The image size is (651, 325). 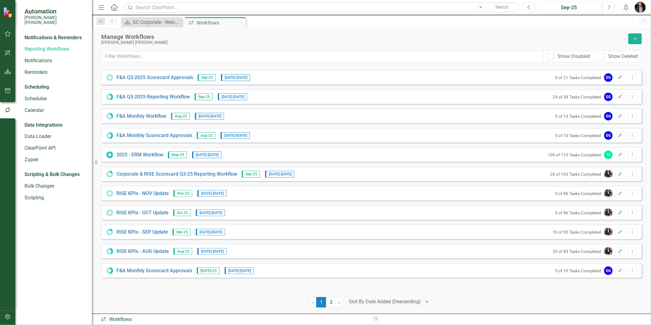 What do you see at coordinates (55, 186) in the screenshot?
I see `a: Bulk Changes` at bounding box center [55, 186].